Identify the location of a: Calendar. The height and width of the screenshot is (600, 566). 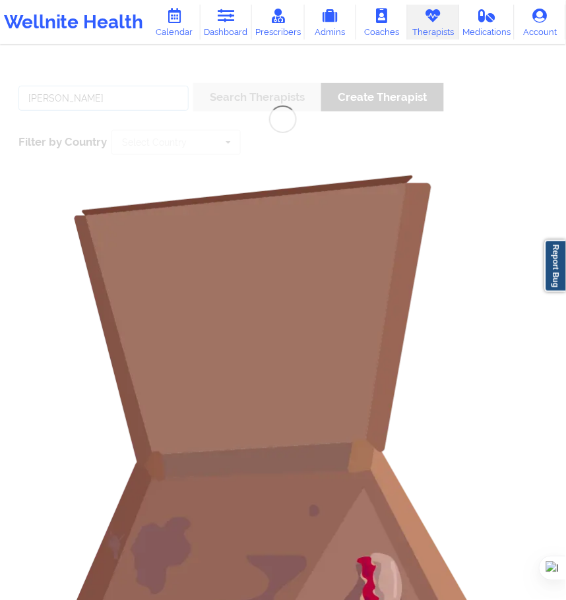
(175, 22).